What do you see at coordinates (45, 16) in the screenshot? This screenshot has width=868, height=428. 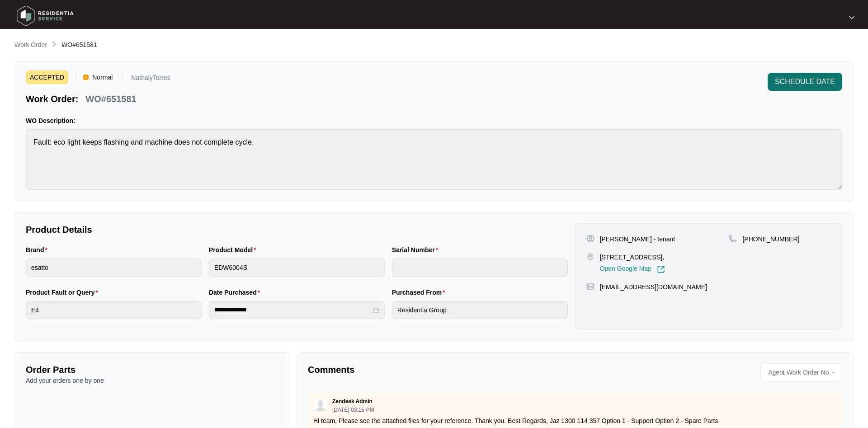 I see `img: residentia service logo` at bounding box center [45, 16].